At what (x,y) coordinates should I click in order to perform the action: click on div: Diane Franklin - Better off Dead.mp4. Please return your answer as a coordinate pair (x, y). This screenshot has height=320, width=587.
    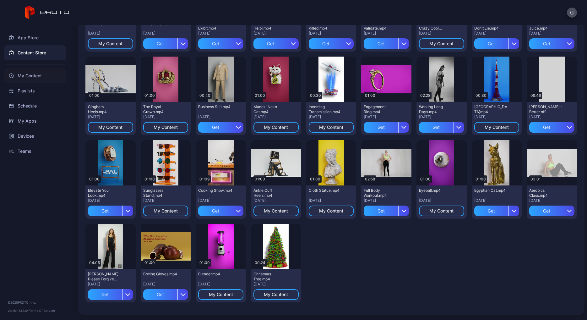
    Looking at the image, I should click on (547, 109).